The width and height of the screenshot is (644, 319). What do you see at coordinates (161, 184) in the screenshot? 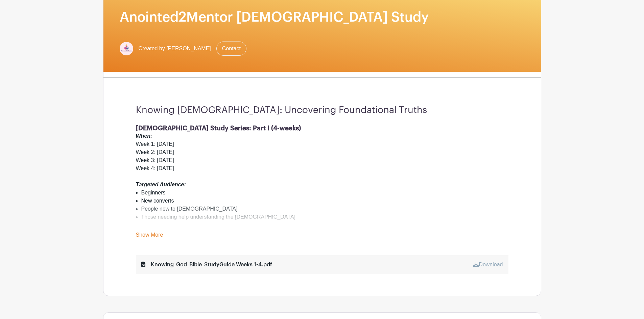
I see `em: Targeted Audience:` at bounding box center [161, 184].